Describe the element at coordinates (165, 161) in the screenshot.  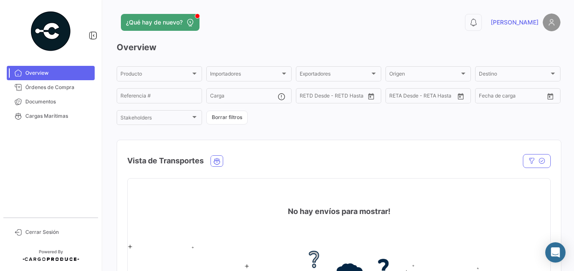
I see `h4: Vista de Transportes` at that location.